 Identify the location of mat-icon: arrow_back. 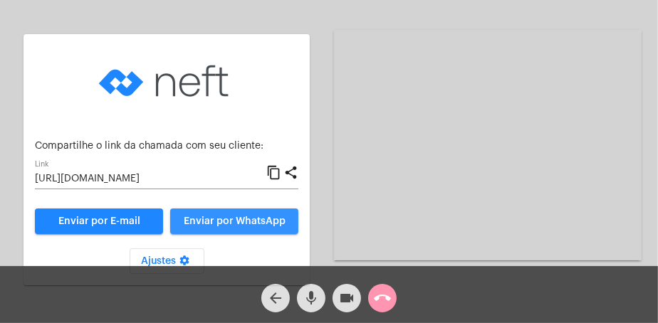
(276, 298).